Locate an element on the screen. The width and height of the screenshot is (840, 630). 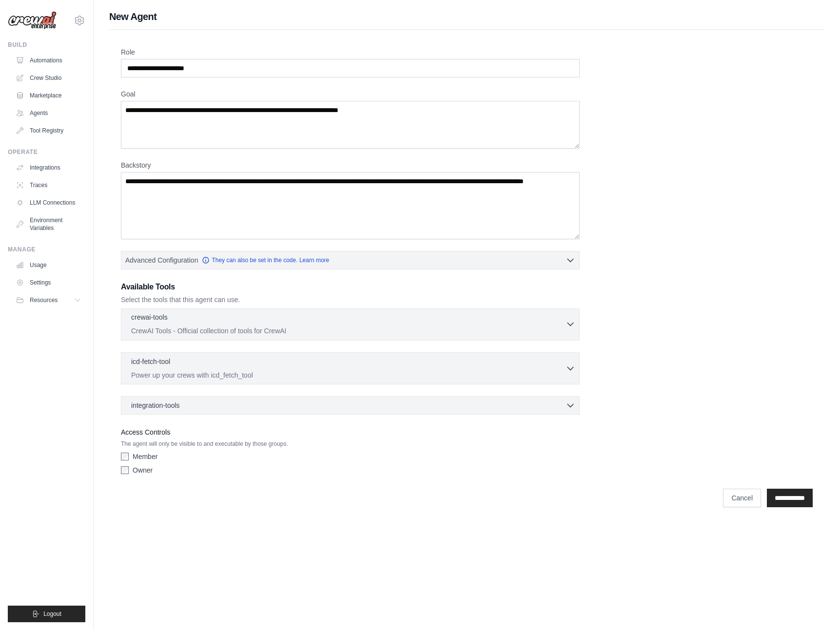
button: Logout is located at coordinates (46, 614).